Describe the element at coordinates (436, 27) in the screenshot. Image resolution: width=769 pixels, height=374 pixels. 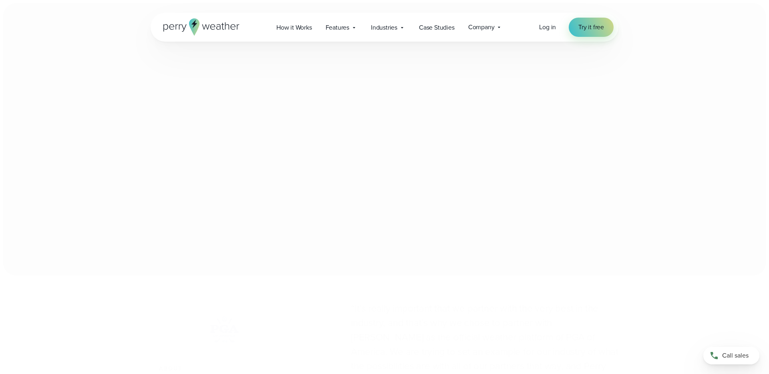
I see `a: Case Studies` at that location.